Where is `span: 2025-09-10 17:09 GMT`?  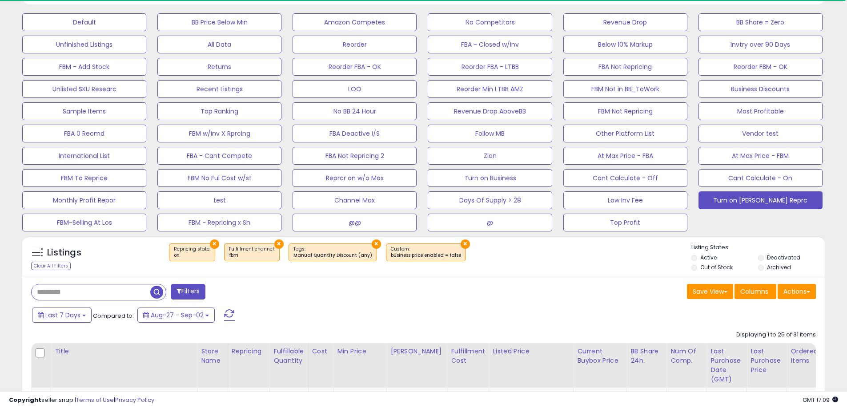 span: 2025-09-10 17:09 GMT is located at coordinates (820, 399).